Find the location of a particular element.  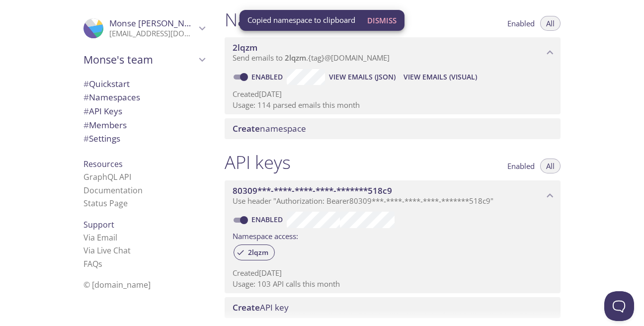

a: Status Page is located at coordinates (106, 203).